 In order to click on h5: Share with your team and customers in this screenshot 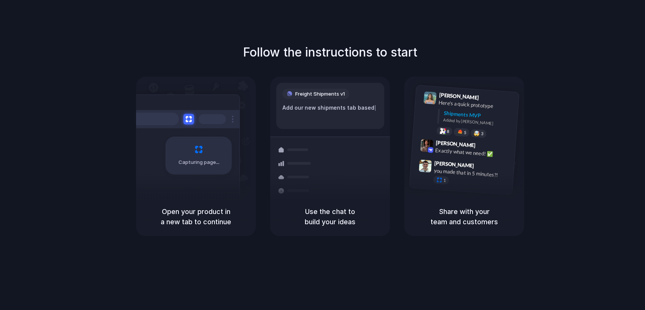, I will do `click(464, 217)`.